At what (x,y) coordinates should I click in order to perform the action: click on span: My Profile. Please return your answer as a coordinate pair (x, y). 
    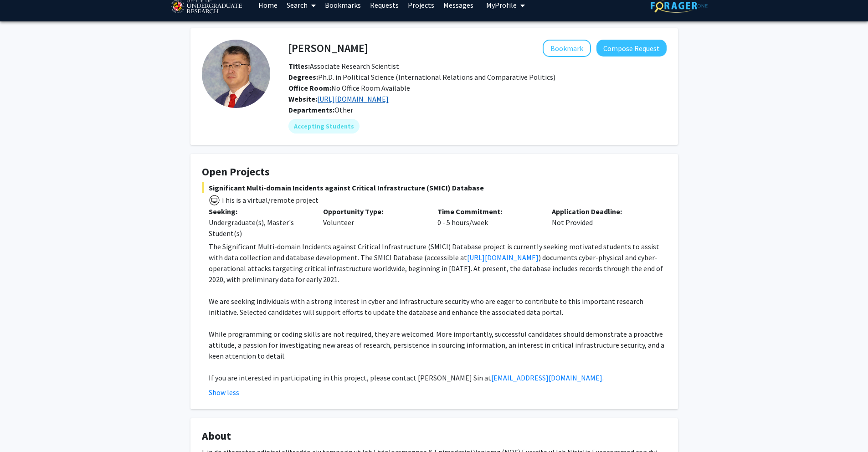
    Looking at the image, I should click on (501, 5).